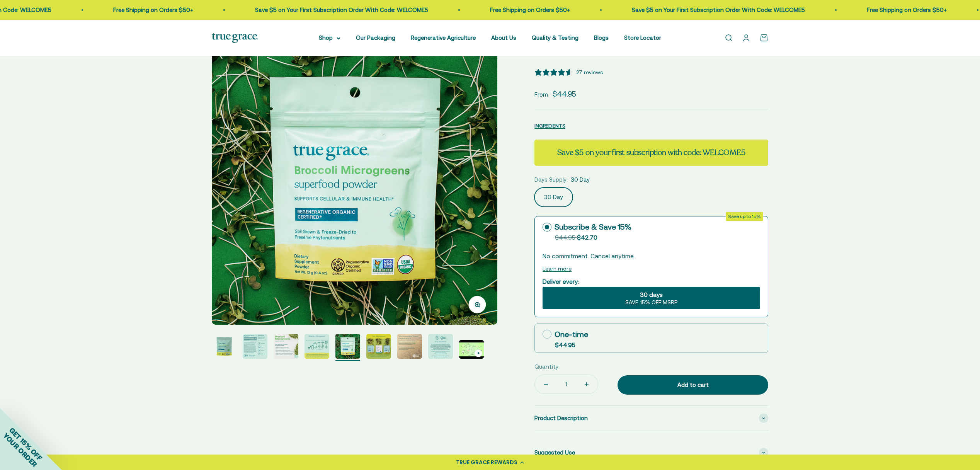  What do you see at coordinates (565, 94) in the screenshot?
I see `sale-price: $44.95` at bounding box center [565, 94].